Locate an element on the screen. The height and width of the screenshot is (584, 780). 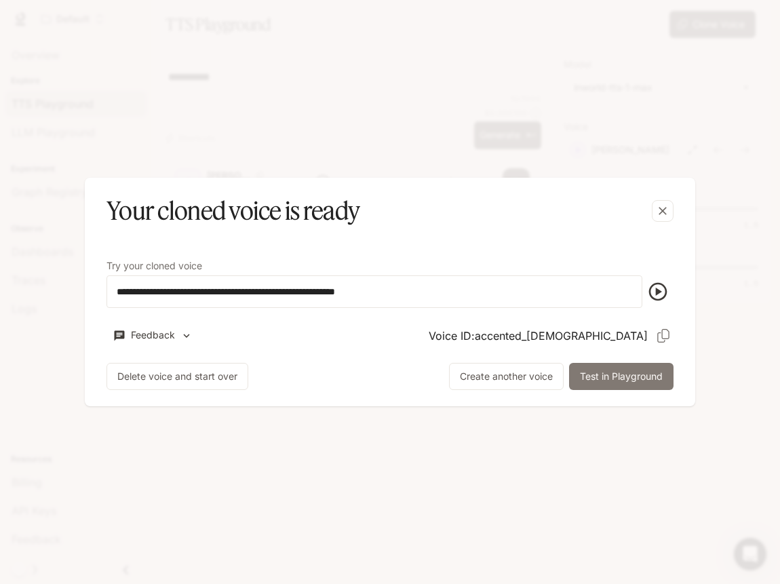
button: Create another voice is located at coordinates (506, 377).